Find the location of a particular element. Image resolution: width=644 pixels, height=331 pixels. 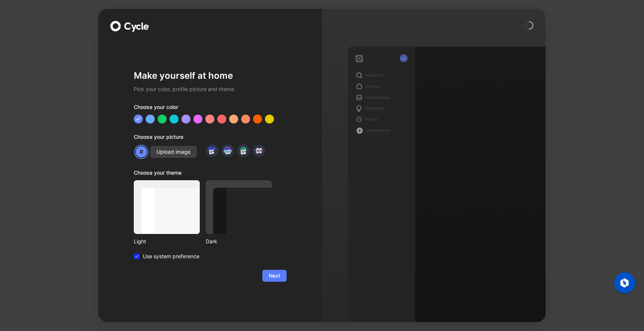

button: Next is located at coordinates (274, 276).